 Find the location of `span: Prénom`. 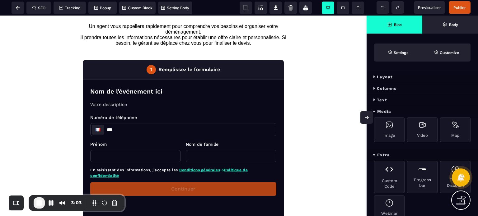

span: Prénom is located at coordinates (21, 97).